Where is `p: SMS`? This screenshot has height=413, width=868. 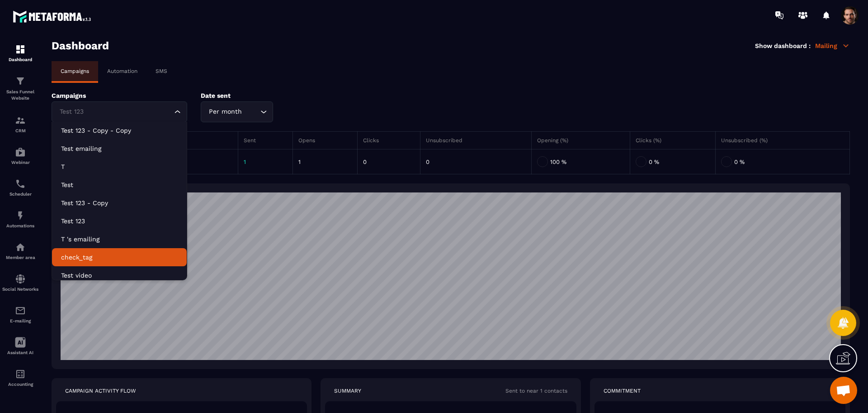 p: SMS is located at coordinates (161, 71).